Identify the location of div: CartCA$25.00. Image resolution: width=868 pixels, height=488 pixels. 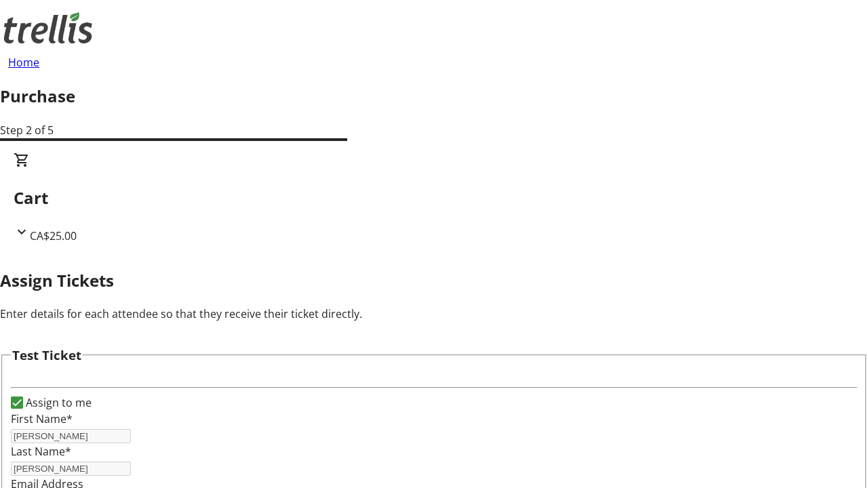
(434, 198).